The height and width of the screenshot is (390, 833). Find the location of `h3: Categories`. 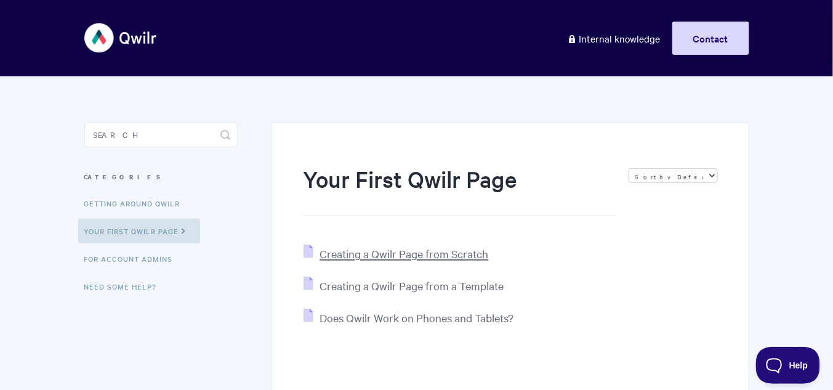

h3: Categories is located at coordinates (161, 177).